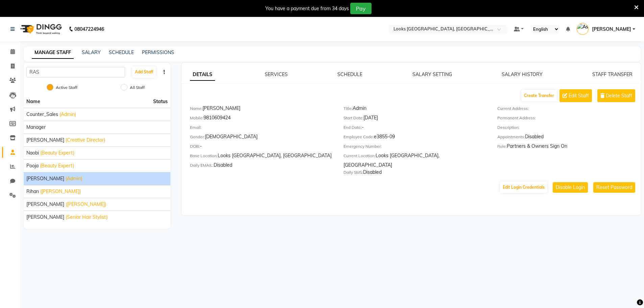 The image size is (644, 308). What do you see at coordinates (570, 187) in the screenshot?
I see `button: Disable Login` at bounding box center [570, 187].